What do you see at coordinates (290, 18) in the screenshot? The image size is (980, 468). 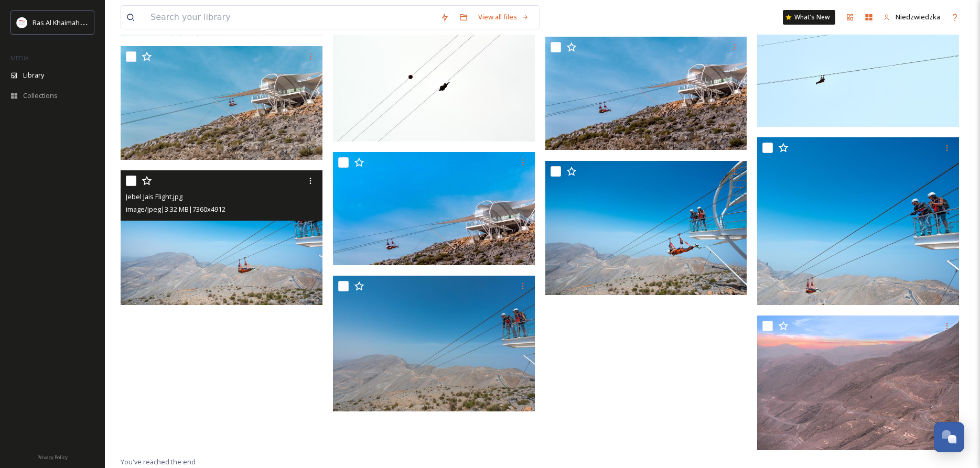 I see `input: Search your library` at bounding box center [290, 18].